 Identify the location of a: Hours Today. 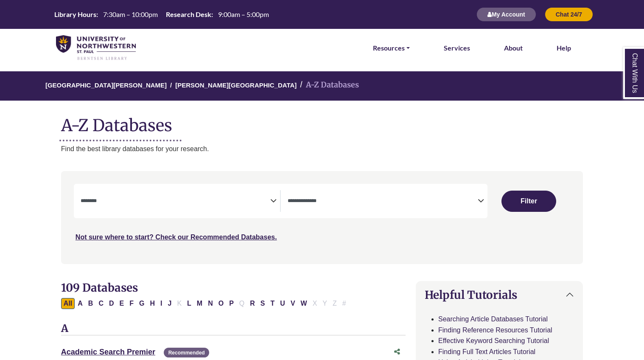
(162, 14).